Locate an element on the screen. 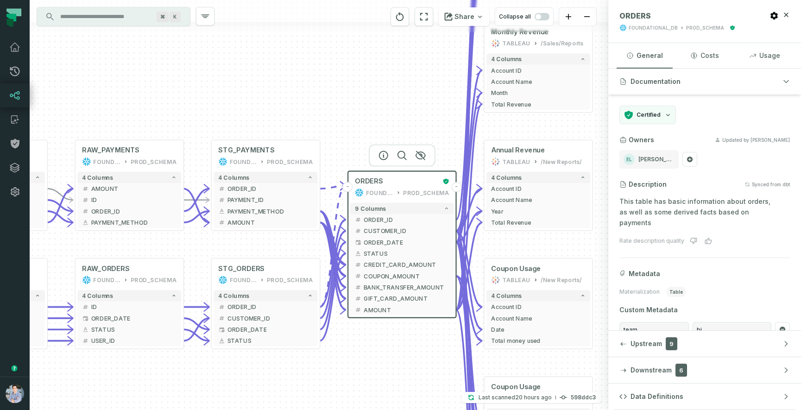  span: Materialization is located at coordinates (639, 292).